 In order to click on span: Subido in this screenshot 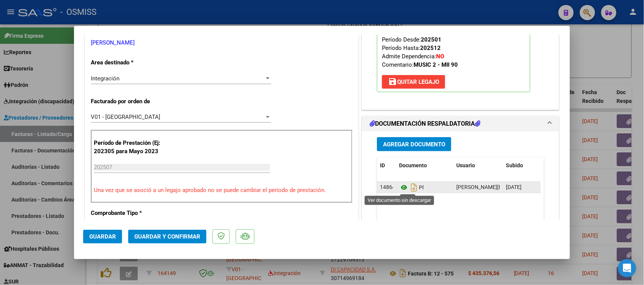, I will do `click(514, 166)`.